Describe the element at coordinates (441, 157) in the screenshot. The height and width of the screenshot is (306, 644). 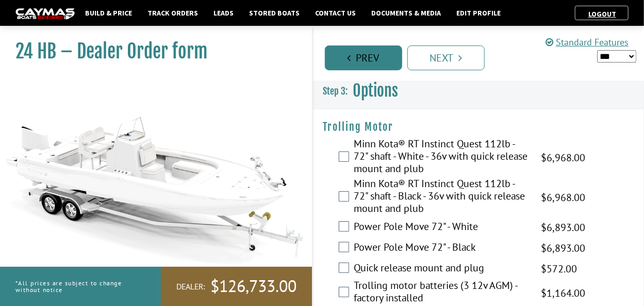
I see `label: Minn Kota® RT Instinct Quest 112lb - 72" shaft - White - 36v with quick release mount and plub` at that location.